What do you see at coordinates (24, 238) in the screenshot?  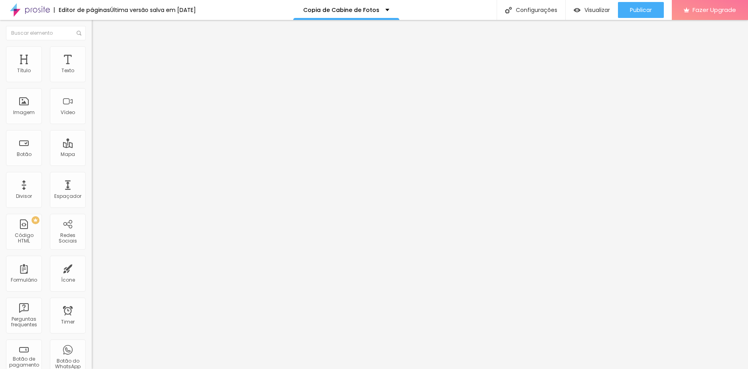 I see `div: Código HTML` at bounding box center [24, 238].